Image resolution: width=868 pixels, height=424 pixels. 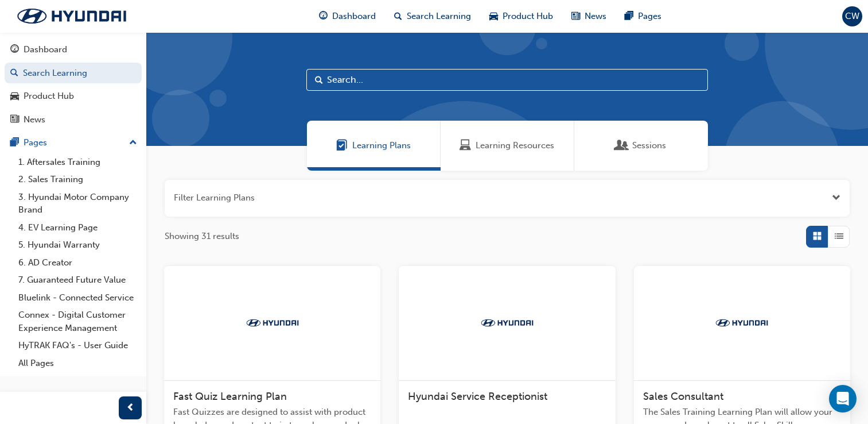 What do you see at coordinates (77, 280) in the screenshot?
I see `a: 7. Guaranteed Future Value` at bounding box center [77, 280].